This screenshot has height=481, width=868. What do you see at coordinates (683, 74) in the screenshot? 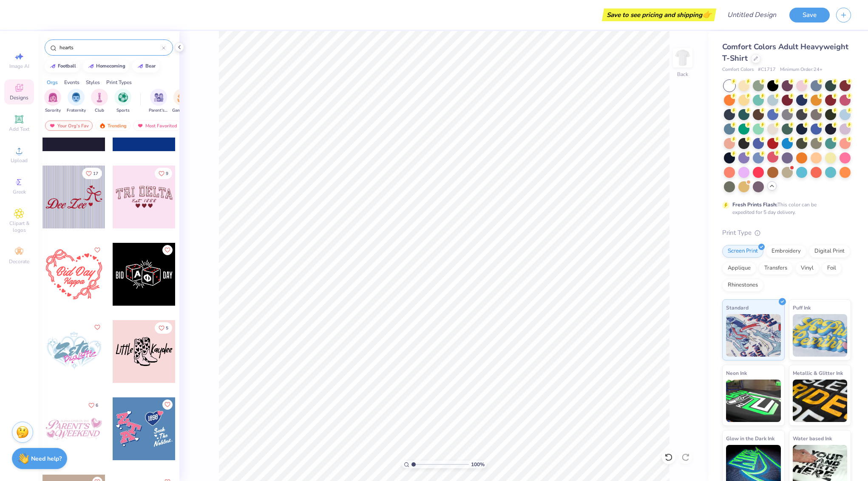
I see `div: Back` at bounding box center [683, 74].